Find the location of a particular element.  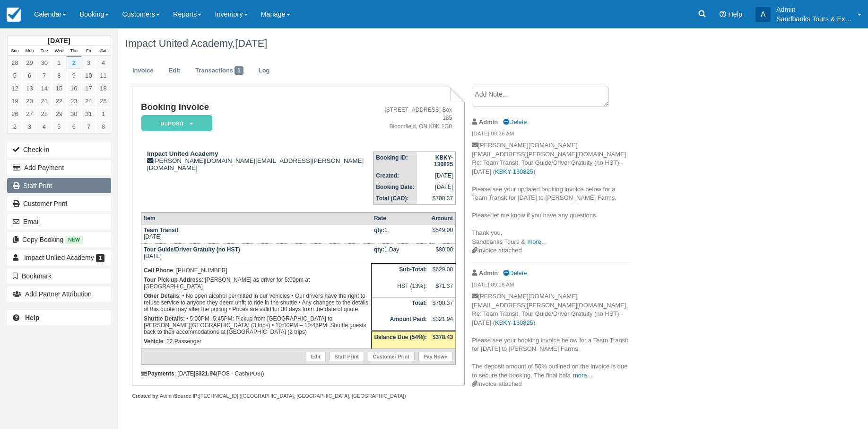

th: Booking ID: is located at coordinates (396, 160).